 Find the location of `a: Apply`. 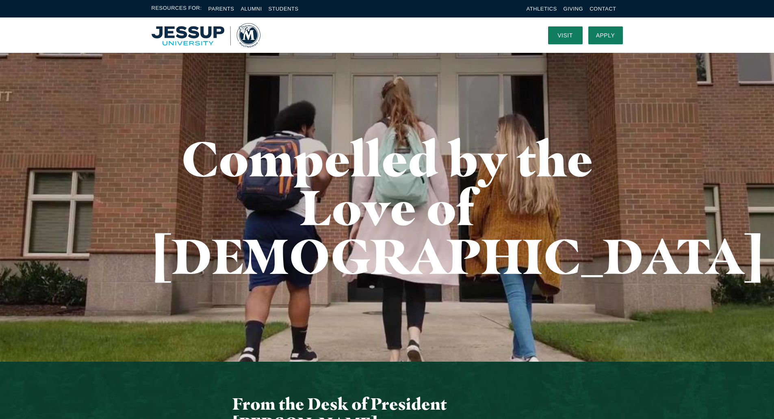

a: Apply is located at coordinates (606, 35).